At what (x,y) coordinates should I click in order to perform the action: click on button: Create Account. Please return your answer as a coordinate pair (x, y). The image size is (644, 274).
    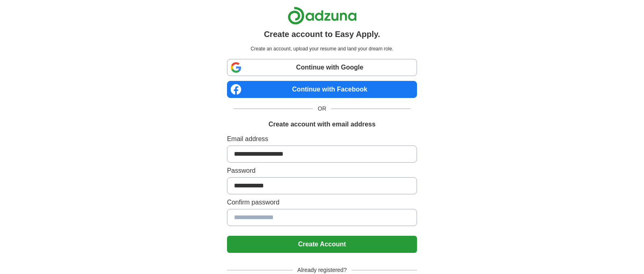
    Looking at the image, I should click on (322, 245).